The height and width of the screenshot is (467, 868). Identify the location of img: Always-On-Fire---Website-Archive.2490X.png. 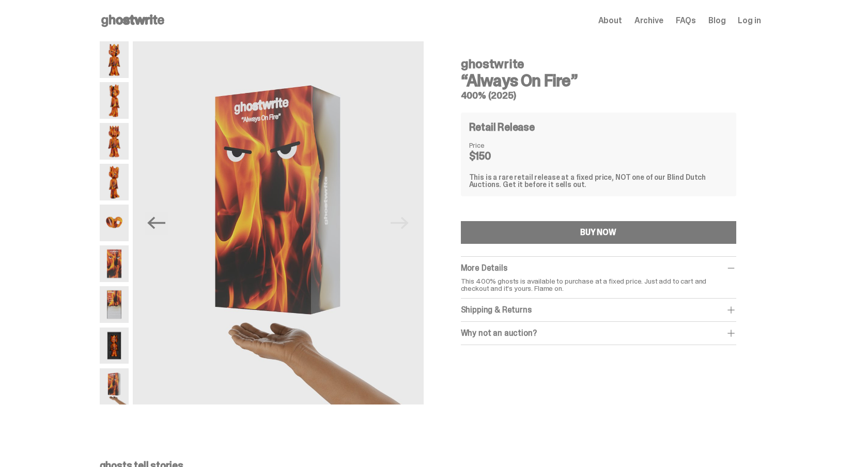
(114, 223).